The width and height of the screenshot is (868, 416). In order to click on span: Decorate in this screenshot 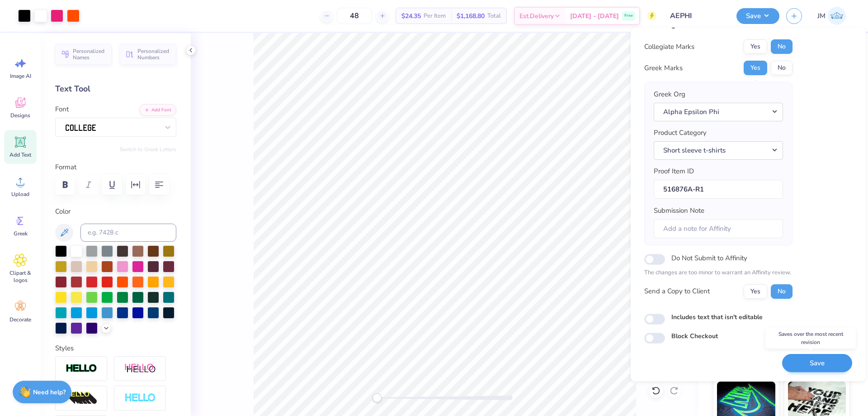, I will do `click(21, 319)`.